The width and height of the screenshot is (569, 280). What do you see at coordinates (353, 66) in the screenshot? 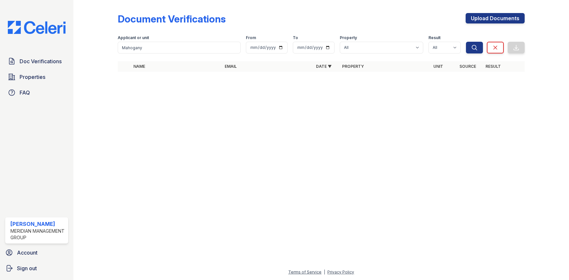
I see `a: Property` at bounding box center [353, 66].